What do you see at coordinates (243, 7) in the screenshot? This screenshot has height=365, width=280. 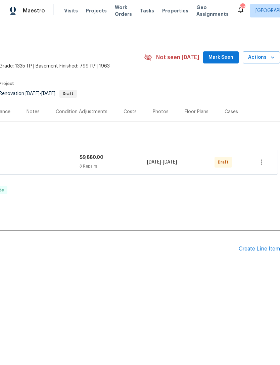 I see `div: 92` at bounding box center [243, 7].